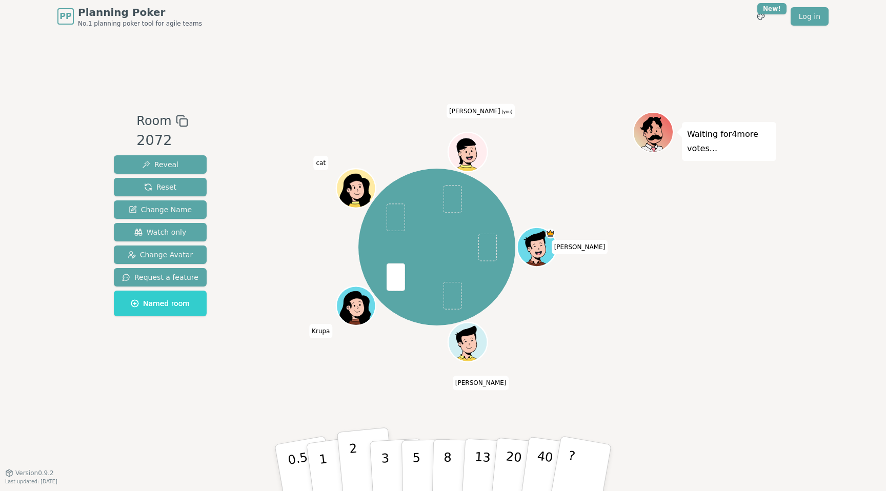 The height and width of the screenshot is (491, 886). Describe the element at coordinates (154, 121) in the screenshot. I see `span: Room` at that location.